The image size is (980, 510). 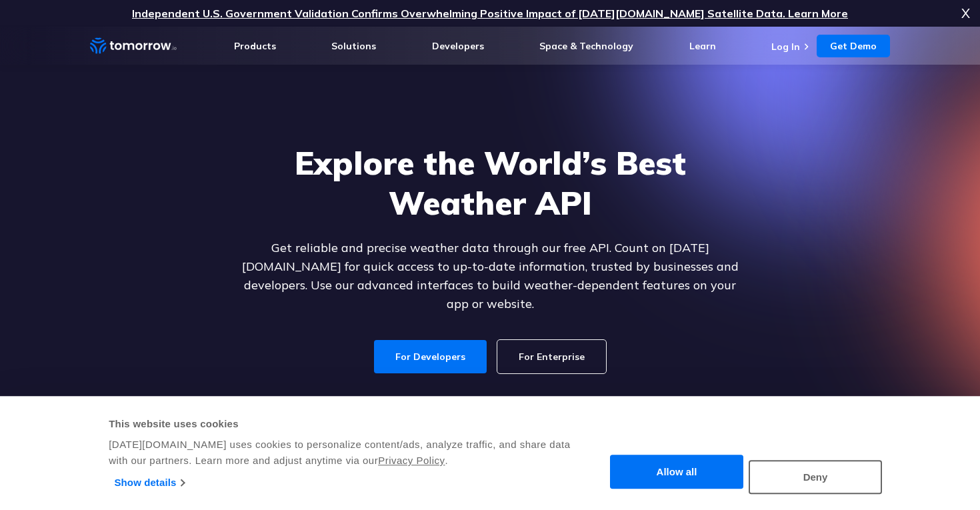 What do you see at coordinates (254, 46) in the screenshot?
I see `a: Products` at bounding box center [254, 46].